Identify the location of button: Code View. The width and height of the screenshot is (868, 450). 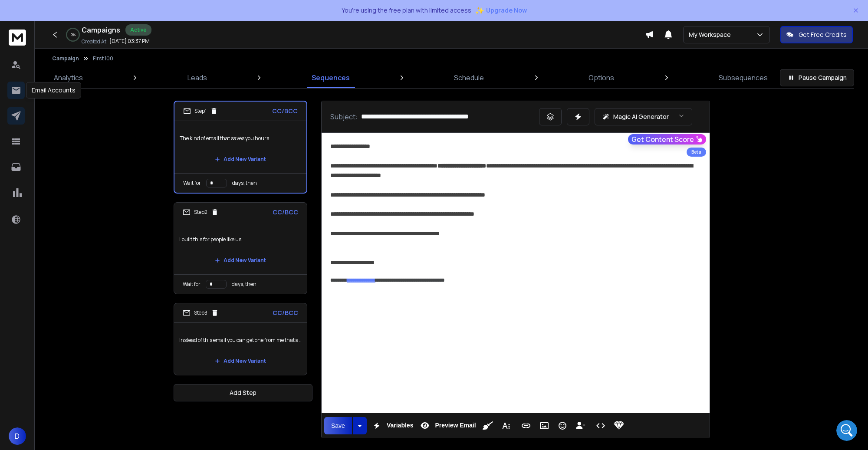
(601, 426).